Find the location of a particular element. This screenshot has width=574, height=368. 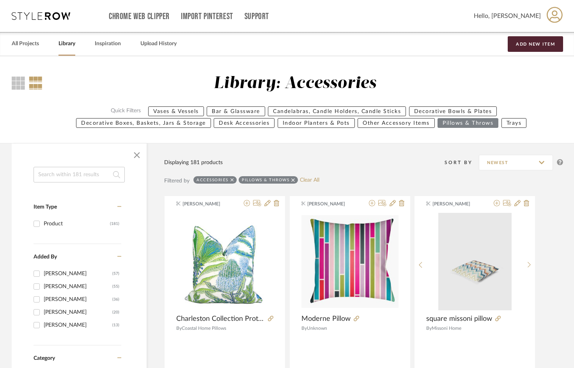

img: Moderne Pillow is located at coordinates (350, 261).